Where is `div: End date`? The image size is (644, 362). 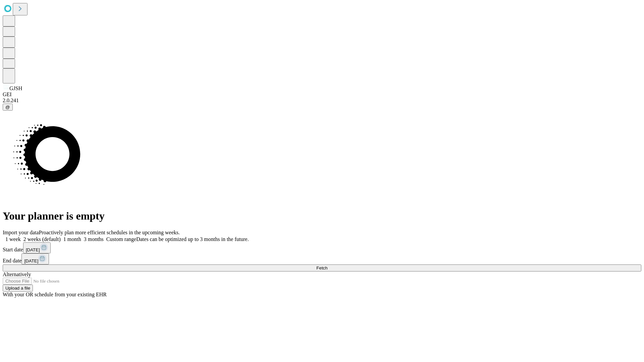
div: End date is located at coordinates (322, 259).